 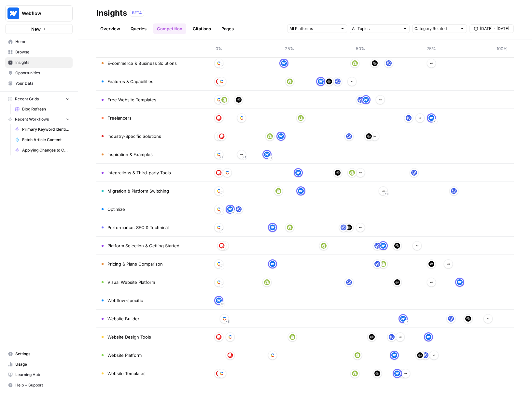 What do you see at coordinates (131, 282) in the screenshot?
I see `span: Visual Website Platform` at bounding box center [131, 282].